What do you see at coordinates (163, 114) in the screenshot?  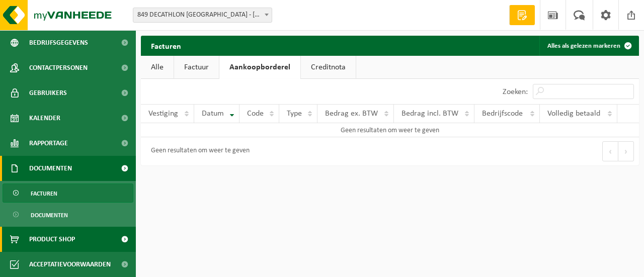 I see `span: Vestiging` at bounding box center [163, 114].